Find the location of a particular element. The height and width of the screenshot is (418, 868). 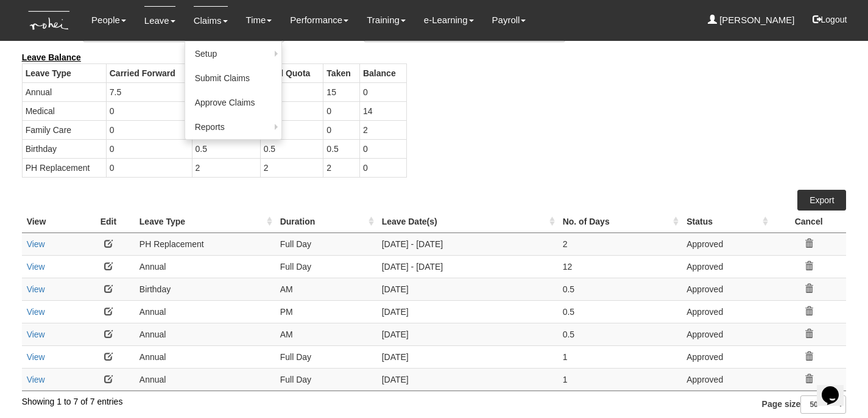

th: Leave Type : activate to sort column ascending is located at coordinates (205, 221).